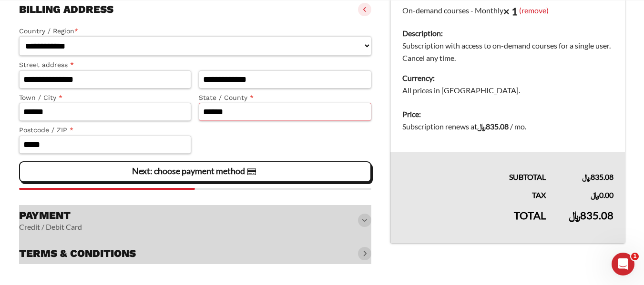 This screenshot has height=285, width=644. I want to click on dd: Subscription with access to on-demand courses for a single user. Cancel any time., so click(508, 52).